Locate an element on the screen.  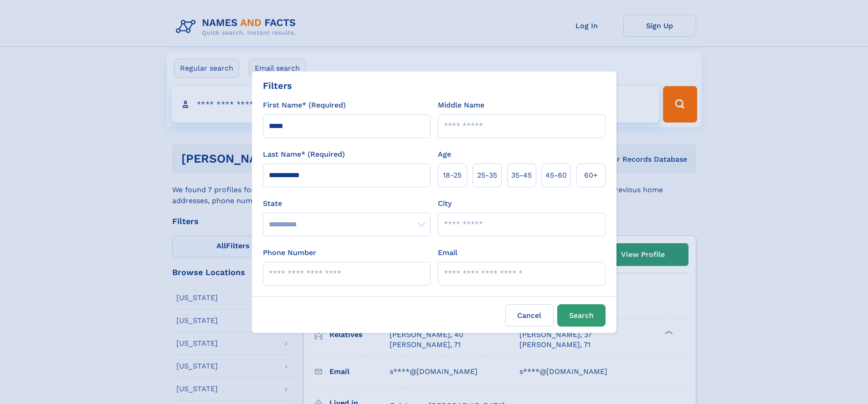
span: 18‑25 is located at coordinates (452, 175).